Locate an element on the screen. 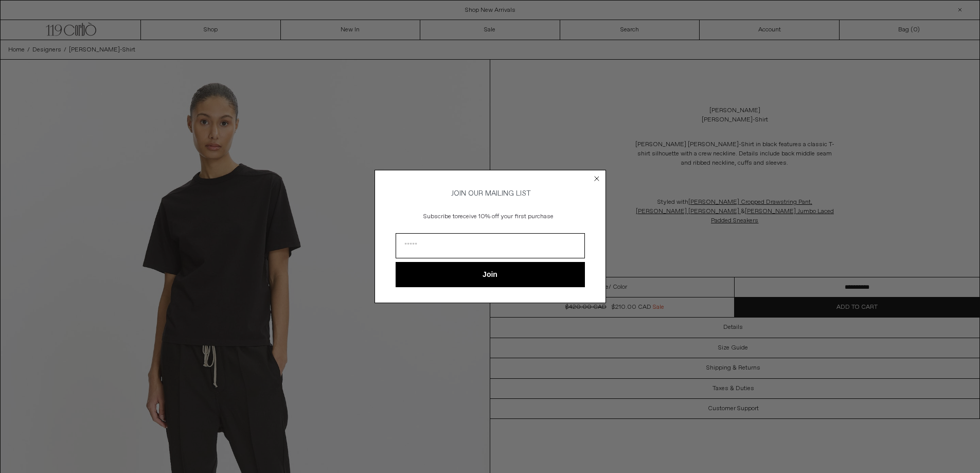 The image size is (980, 473). span: receive 10% off your first purchase is located at coordinates (506, 217).